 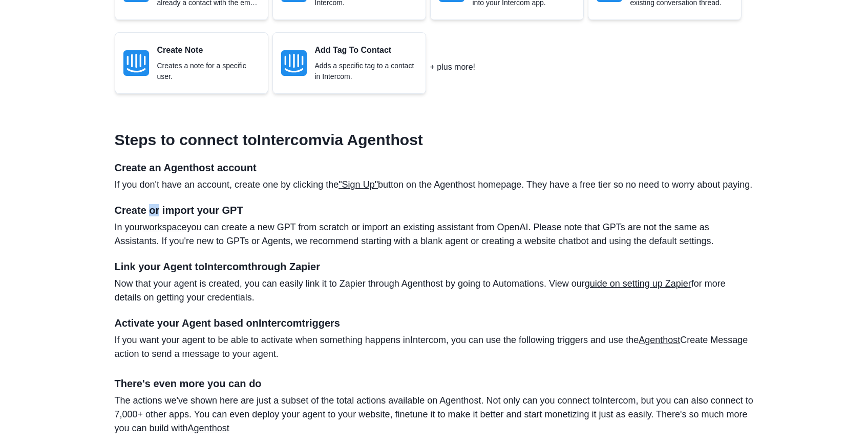 What do you see at coordinates (434, 384) in the screenshot?
I see `h4: There's even more you can do` at bounding box center [434, 384].